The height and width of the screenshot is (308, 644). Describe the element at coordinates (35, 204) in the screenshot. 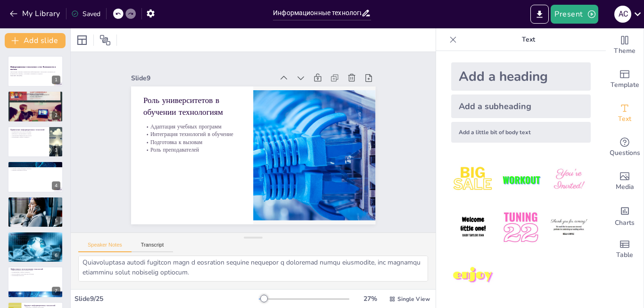

I see `p: Необходимость критического мышления` at that location.